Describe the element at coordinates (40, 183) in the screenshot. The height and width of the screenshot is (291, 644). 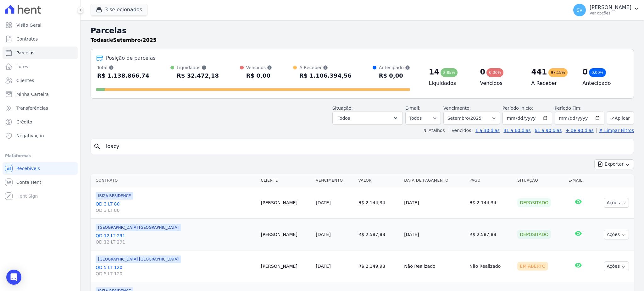
I see `a: Conta Hent` at that location.